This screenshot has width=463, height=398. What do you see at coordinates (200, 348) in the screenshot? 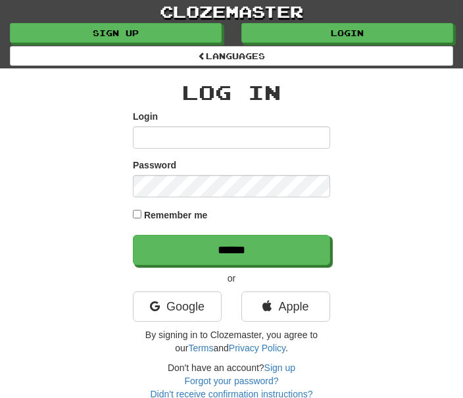
I see `a: Terms` at bounding box center [200, 348].